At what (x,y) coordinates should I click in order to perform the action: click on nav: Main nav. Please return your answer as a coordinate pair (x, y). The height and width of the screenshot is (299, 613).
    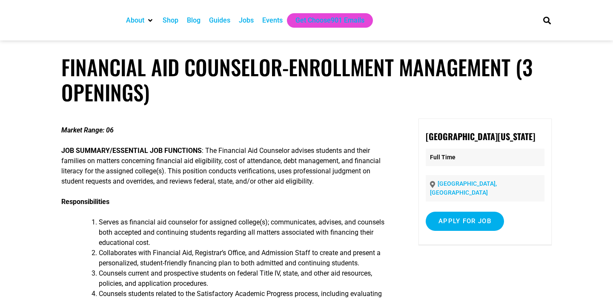
    Looking at the image, I should click on (325, 20).